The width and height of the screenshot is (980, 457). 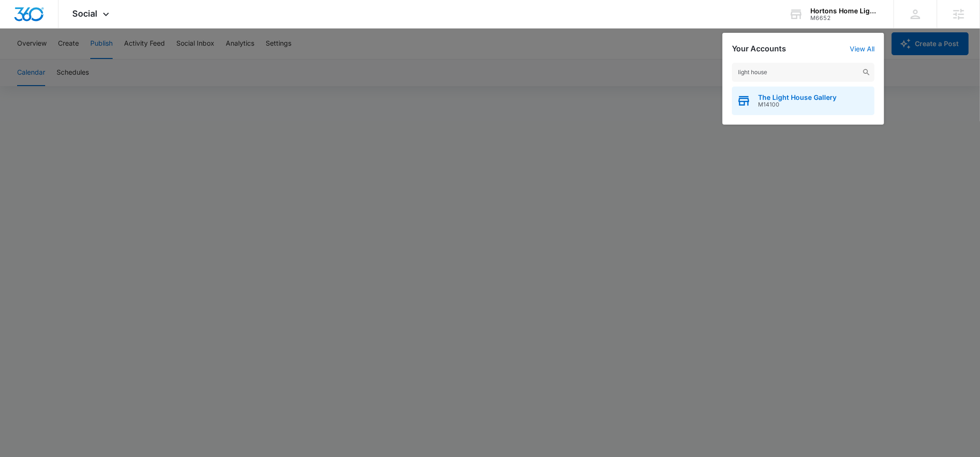 What do you see at coordinates (803, 101) in the screenshot?
I see `button: The Light House GalleryM14100` at bounding box center [803, 101].